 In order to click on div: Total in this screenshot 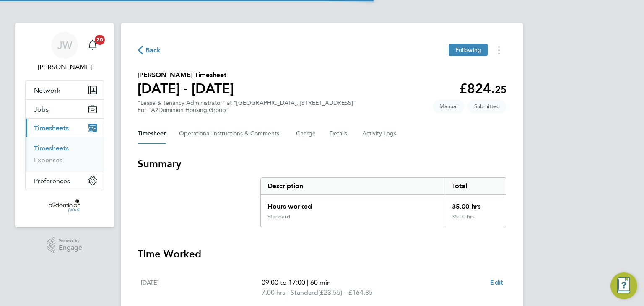, I will do `click(475, 186)`.